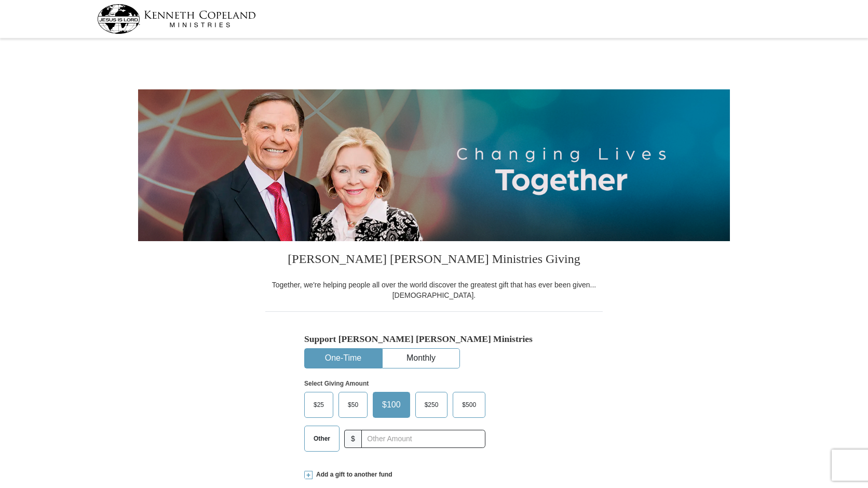 The width and height of the screenshot is (868, 488). I want to click on span: Other, so click(321, 438).